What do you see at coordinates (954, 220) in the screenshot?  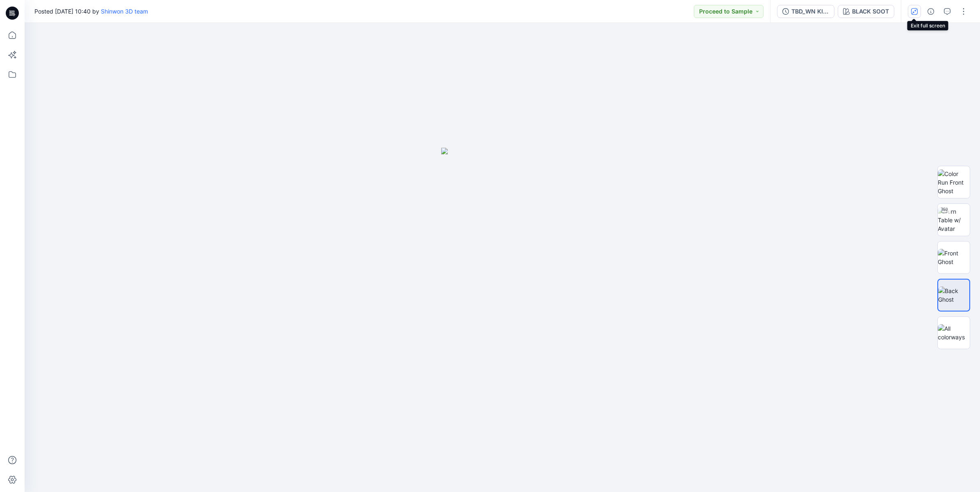 I see `img: Turn Table w/ Avatar` at bounding box center [954, 220].